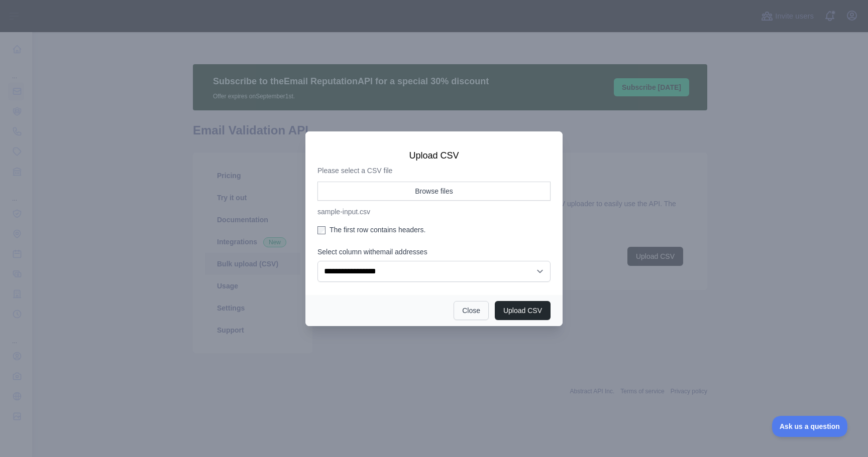  Describe the element at coordinates (472, 311) in the screenshot. I see `button: Close` at that location.